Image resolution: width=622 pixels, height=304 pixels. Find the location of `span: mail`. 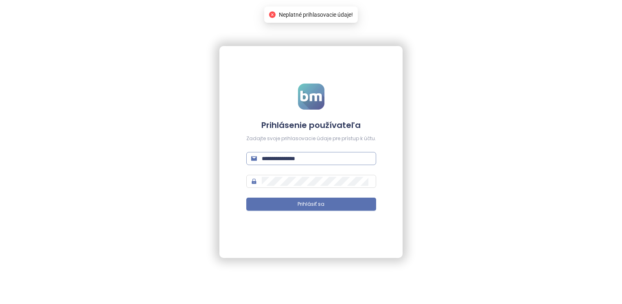

span: mail is located at coordinates (254, 158).